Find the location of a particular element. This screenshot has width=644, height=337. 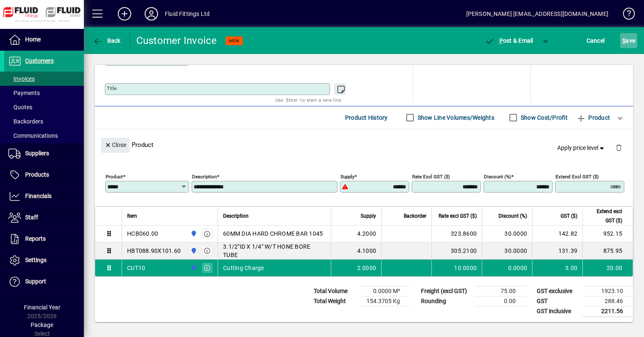

div: 323.8600 is located at coordinates (457, 234).